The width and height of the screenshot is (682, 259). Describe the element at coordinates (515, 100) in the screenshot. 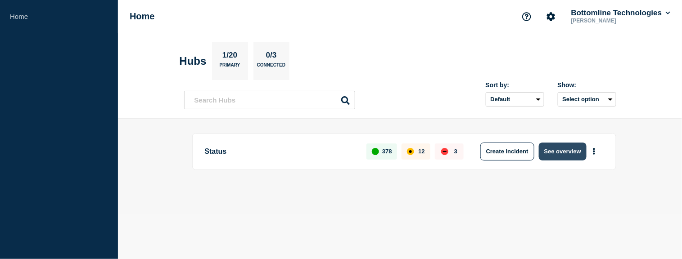

I see `select: Sort by` at that location.